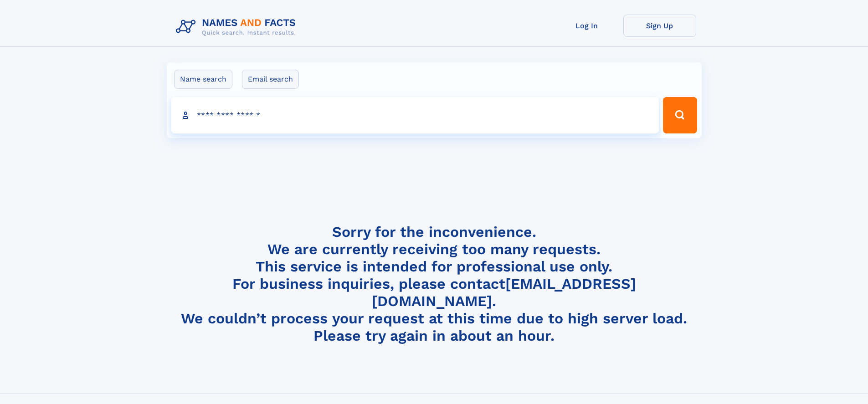 Image resolution: width=868 pixels, height=404 pixels. What do you see at coordinates (434, 284) in the screenshot?
I see `h4: Sorry for the inconvenience. We are currently receiving too many requests. This service is intend...` at bounding box center [434, 284].